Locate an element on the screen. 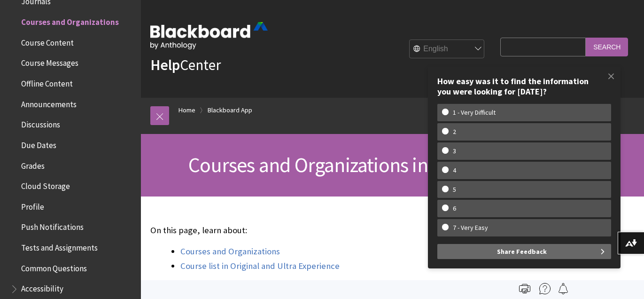 The height and width of the screenshot is (299, 644). p: On this page, learn about: is located at coordinates (323, 231).